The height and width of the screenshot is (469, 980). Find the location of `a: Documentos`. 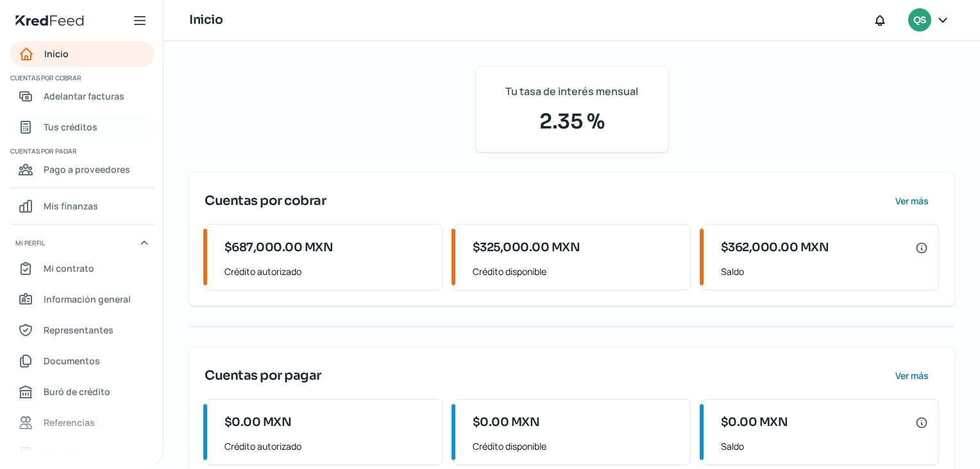

a: Documentos is located at coordinates (82, 361).